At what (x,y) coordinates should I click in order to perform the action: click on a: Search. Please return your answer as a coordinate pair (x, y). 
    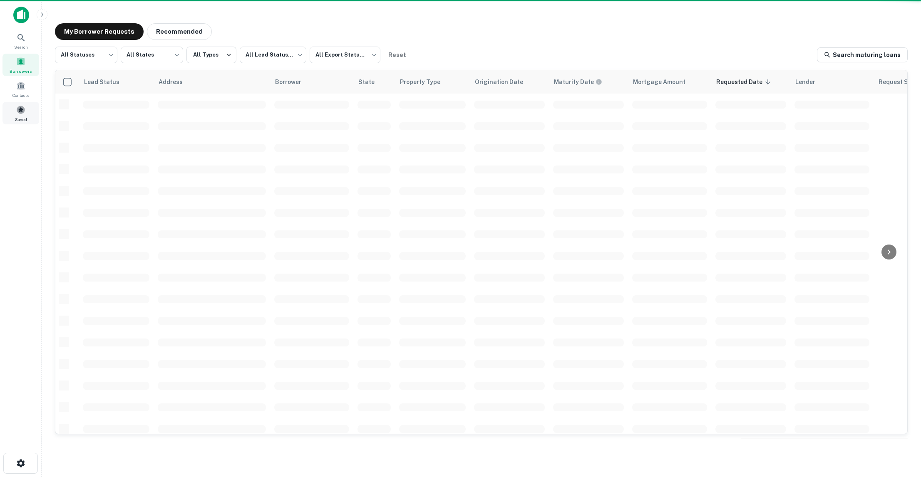
    Looking at the image, I should click on (21, 41).